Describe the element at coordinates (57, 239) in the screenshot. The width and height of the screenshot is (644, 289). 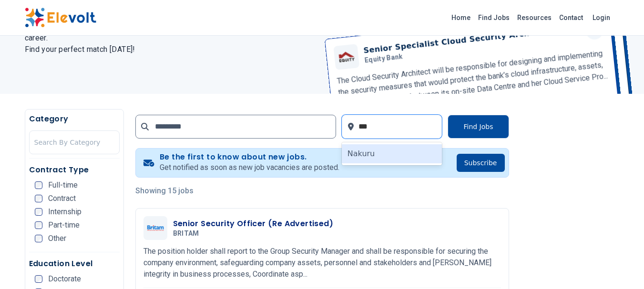
I see `span: Other` at that location.